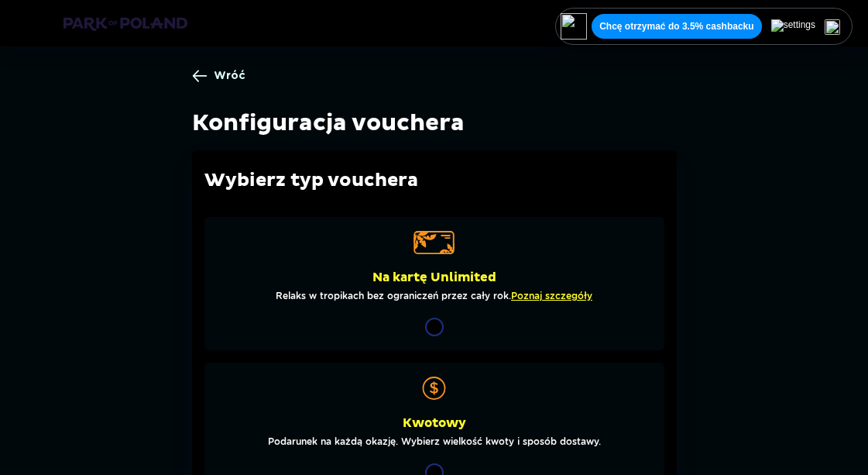 This screenshot has width=868, height=475. What do you see at coordinates (218, 76) in the screenshot?
I see `a: Wróć` at bounding box center [218, 76].